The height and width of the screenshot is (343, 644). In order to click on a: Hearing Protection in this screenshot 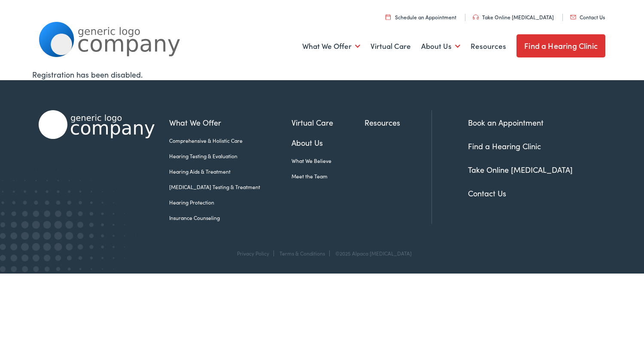, I will do `click(230, 203)`.